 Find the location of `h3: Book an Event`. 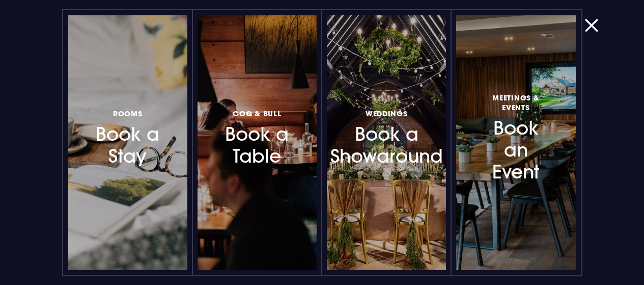

h3: Book an Event is located at coordinates (516, 137).